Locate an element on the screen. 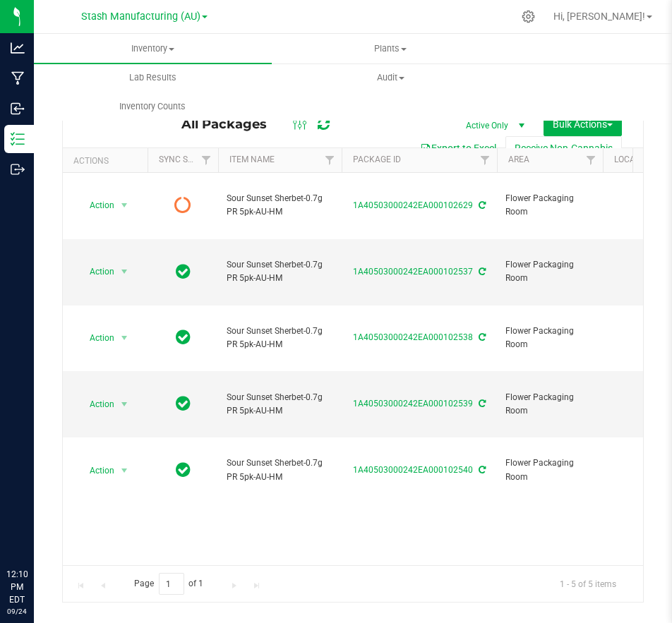 The width and height of the screenshot is (672, 623). span: Pending Sync is located at coordinates (183, 205).